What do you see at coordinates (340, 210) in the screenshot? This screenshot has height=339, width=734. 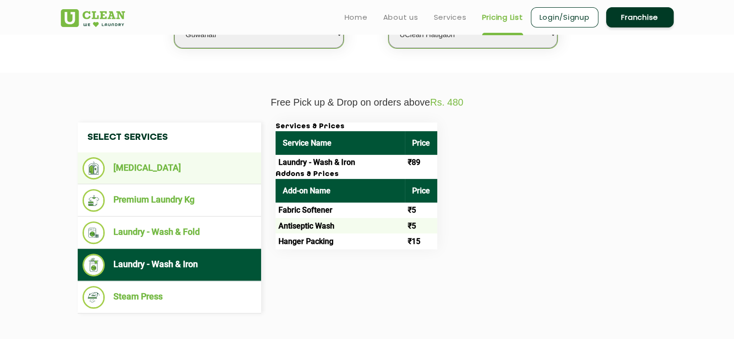 I see `td: Fabric Softener` at bounding box center [340, 210].